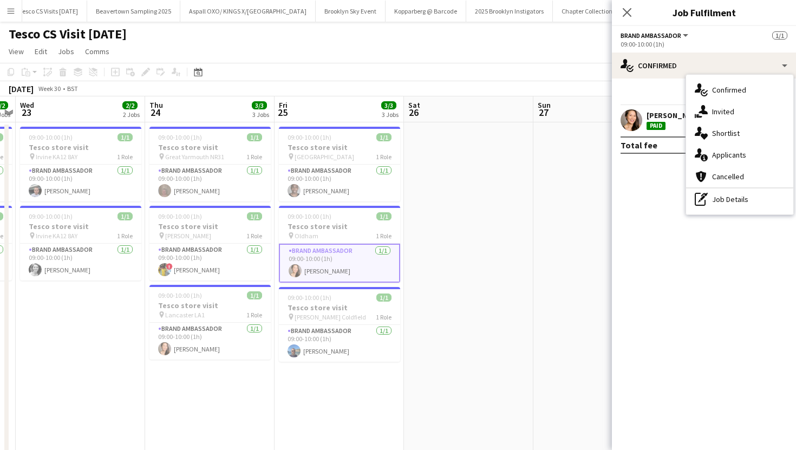  I want to click on div: 2 Jobs, so click(131, 114).